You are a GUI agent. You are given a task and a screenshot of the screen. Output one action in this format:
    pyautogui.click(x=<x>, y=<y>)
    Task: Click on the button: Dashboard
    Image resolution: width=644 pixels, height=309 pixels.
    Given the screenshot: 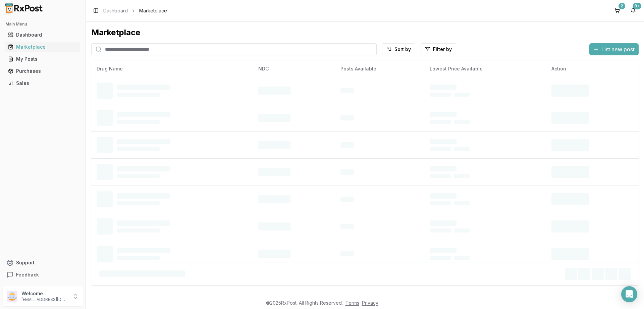 What is the action you would take?
    pyautogui.click(x=42, y=35)
    